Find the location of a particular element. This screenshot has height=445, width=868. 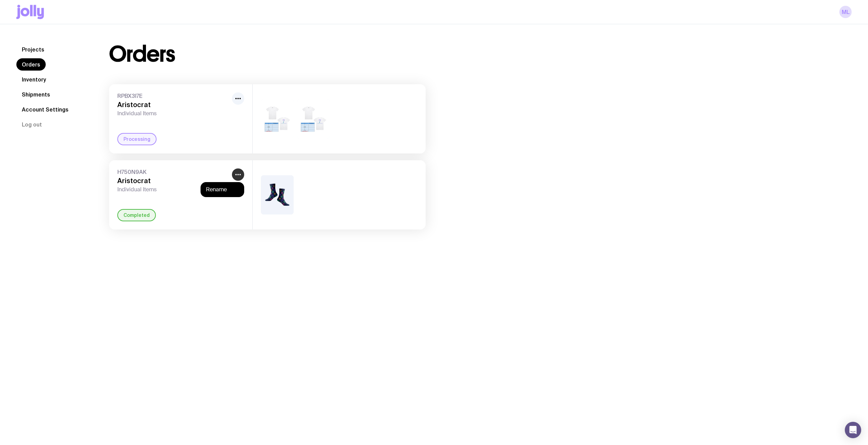

span: RPBX3I7E is located at coordinates (173, 96).